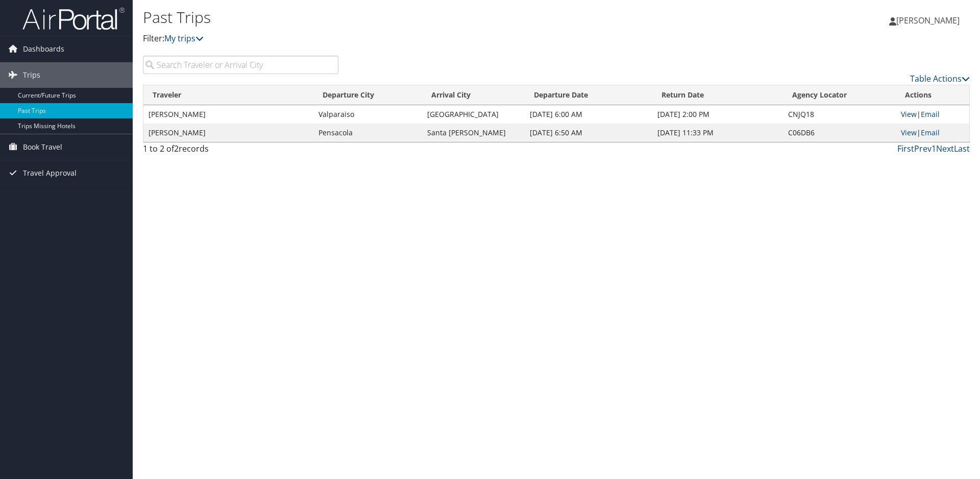 This screenshot has height=479, width=980. What do you see at coordinates (32, 75) in the screenshot?
I see `span: Trips` at bounding box center [32, 75].